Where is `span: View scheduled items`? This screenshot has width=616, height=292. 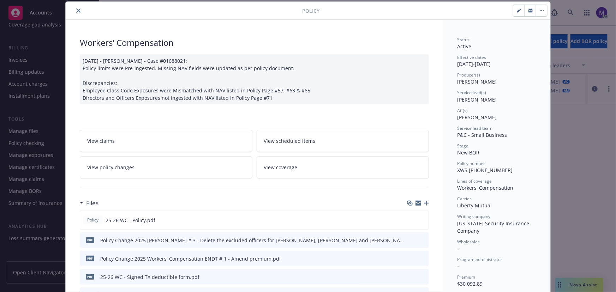
span: View scheduled items is located at coordinates (290, 141).